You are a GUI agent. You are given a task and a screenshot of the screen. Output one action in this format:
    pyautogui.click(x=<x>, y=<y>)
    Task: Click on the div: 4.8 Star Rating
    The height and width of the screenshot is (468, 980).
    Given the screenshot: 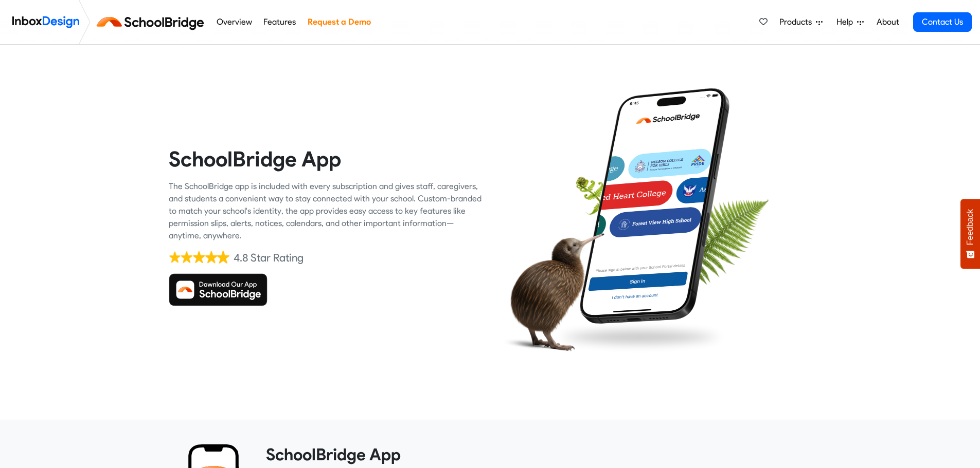 What is the action you would take?
    pyautogui.click(x=268, y=258)
    